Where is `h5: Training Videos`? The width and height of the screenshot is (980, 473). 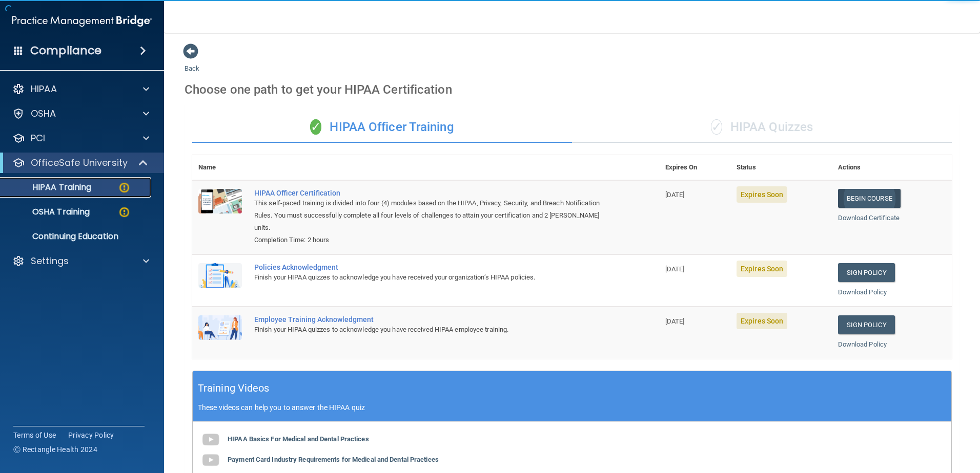 h5: Training Videos is located at coordinates (234, 388).